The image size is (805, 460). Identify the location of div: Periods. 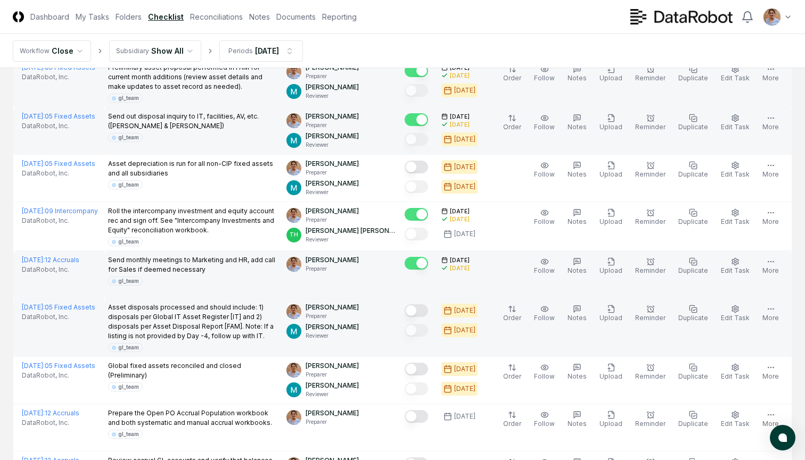
(241, 51).